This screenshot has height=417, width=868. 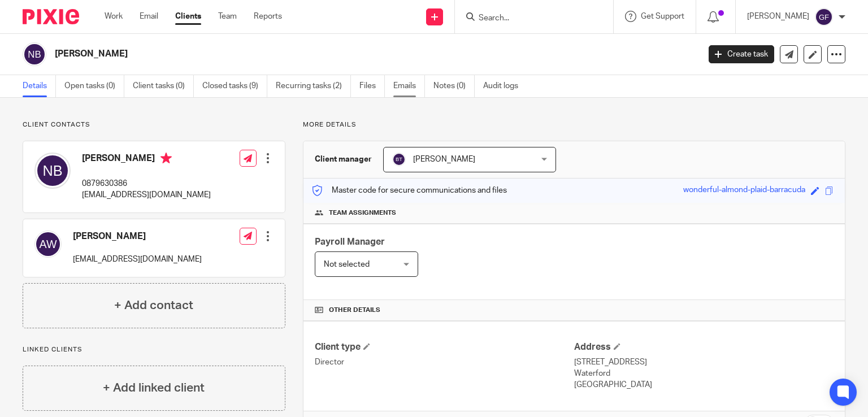 What do you see at coordinates (350, 242) in the screenshot?
I see `span: Payroll Manager` at bounding box center [350, 242].